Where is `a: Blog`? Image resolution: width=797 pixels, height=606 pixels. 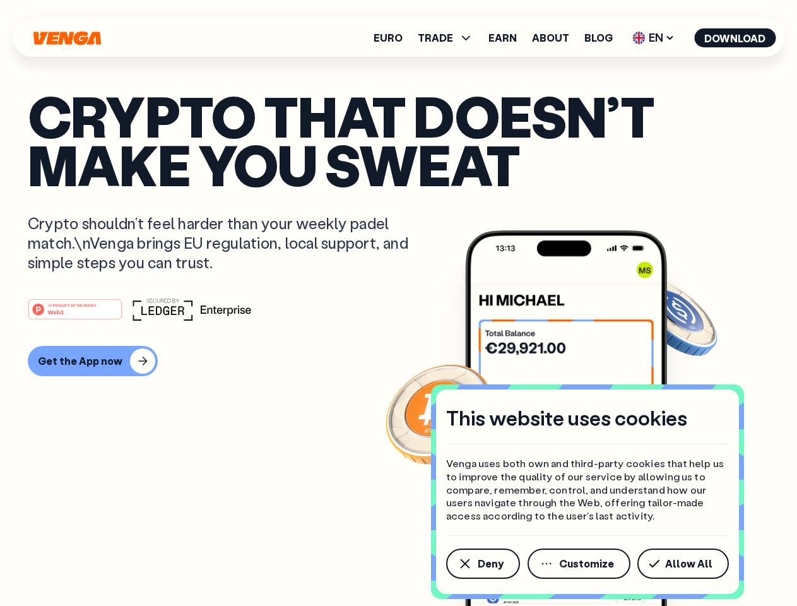 a: Blog is located at coordinates (598, 38).